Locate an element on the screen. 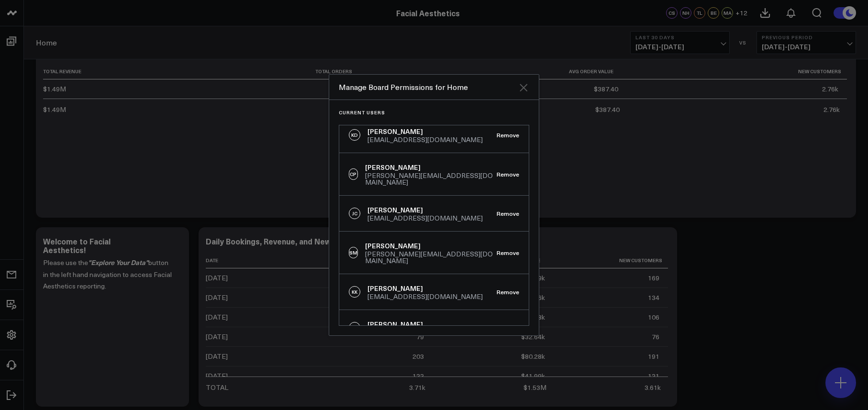  h3: Current Users is located at coordinates (434, 112).